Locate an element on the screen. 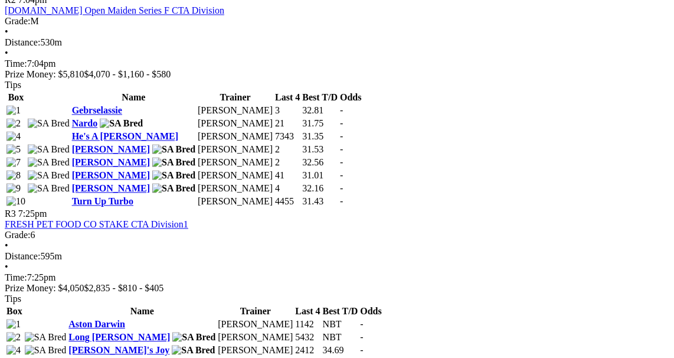  span: Distance: is located at coordinates (22, 42).